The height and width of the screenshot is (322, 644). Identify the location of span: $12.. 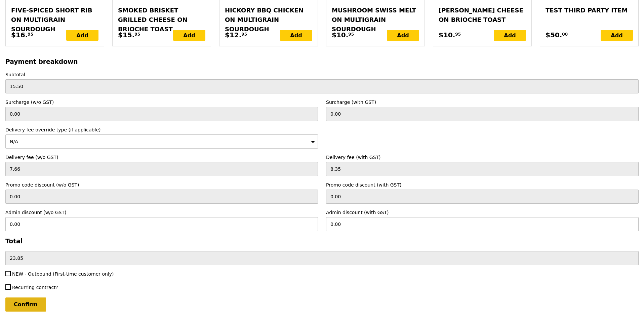
(233, 35).